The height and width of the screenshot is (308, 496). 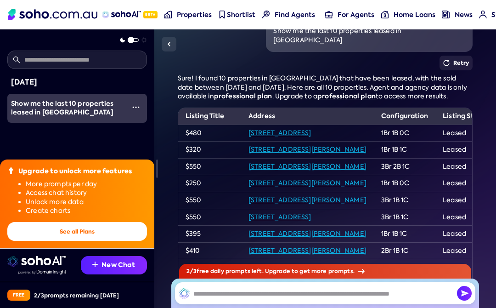 I want to click on td: 3Br 2B 1C, so click(x=405, y=166).